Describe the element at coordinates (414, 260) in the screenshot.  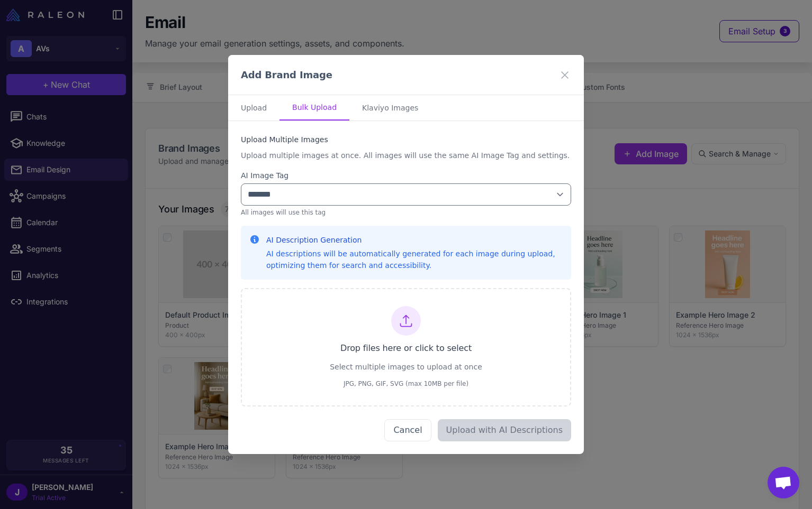
I see `p: AI descriptions will be automatically generated for each image during upload, optimizing them for...` at that location.